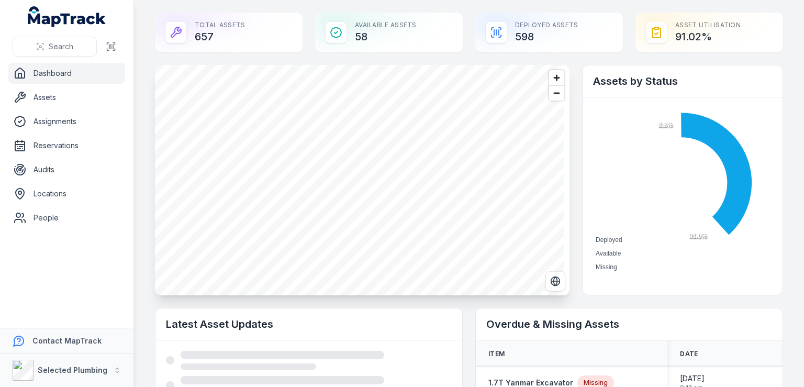  I want to click on a: Dashboard, so click(66, 73).